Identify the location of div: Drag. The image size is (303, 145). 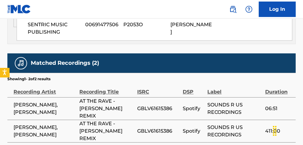
(275, 131).